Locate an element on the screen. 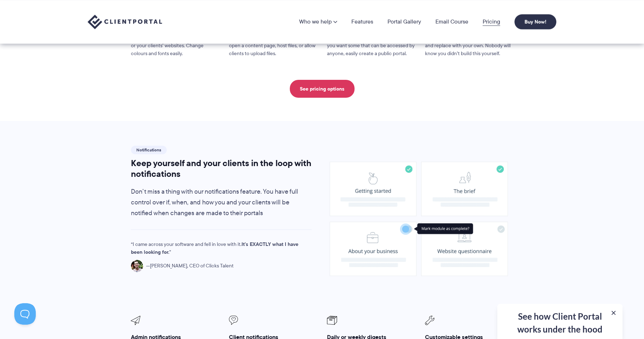 This screenshot has height=339, width=644. a: Buy Now! is located at coordinates (535, 22).